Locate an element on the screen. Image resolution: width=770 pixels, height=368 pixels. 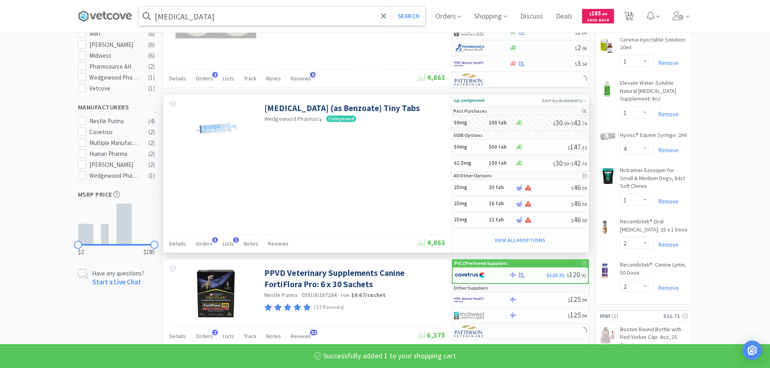
h6: 500 tab is located at coordinates (501, 147).